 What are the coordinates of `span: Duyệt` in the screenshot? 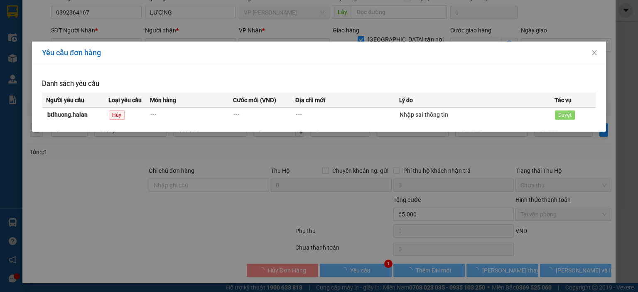 It's located at (565, 115).